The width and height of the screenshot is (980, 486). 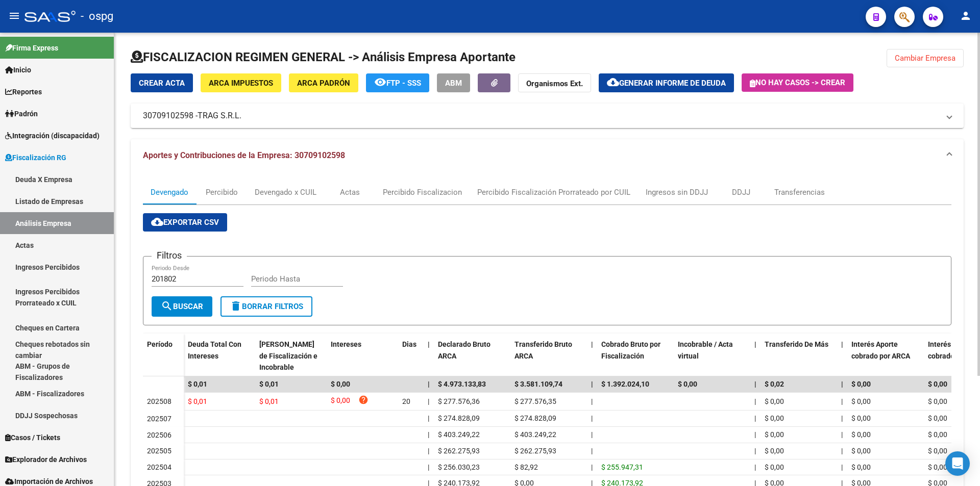 What do you see at coordinates (159, 401) in the screenshot?
I see `span: 202508` at bounding box center [159, 401].